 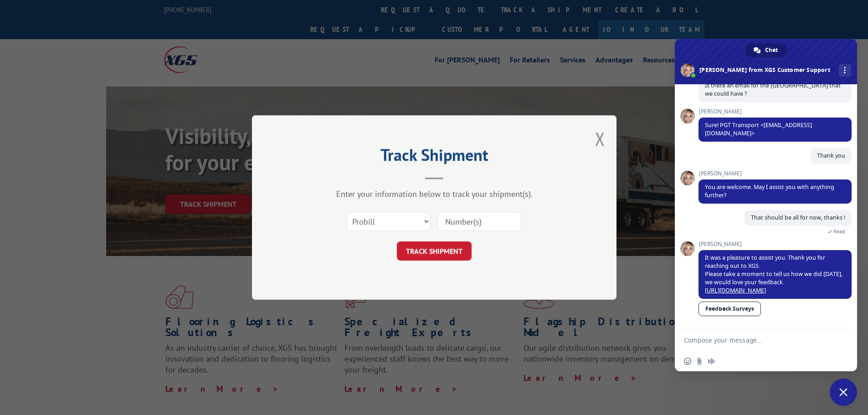 I want to click on span: Send a file, so click(x=699, y=361).